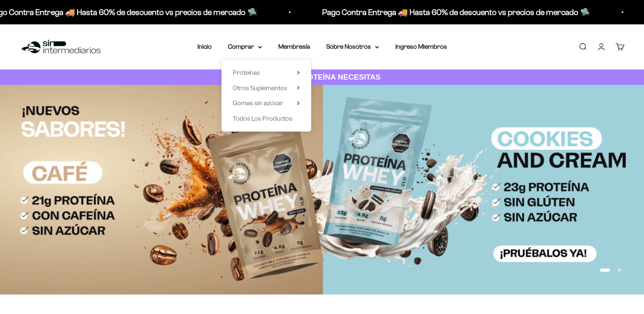 The width and height of the screenshot is (644, 314). I want to click on a: Todos Los Productos, so click(266, 119).